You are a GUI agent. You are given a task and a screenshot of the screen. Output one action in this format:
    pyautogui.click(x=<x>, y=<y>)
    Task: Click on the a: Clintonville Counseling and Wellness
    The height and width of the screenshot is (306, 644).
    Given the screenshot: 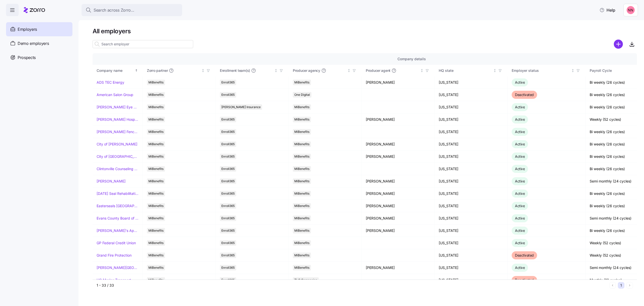 What is the action you would take?
    pyautogui.click(x=117, y=169)
    